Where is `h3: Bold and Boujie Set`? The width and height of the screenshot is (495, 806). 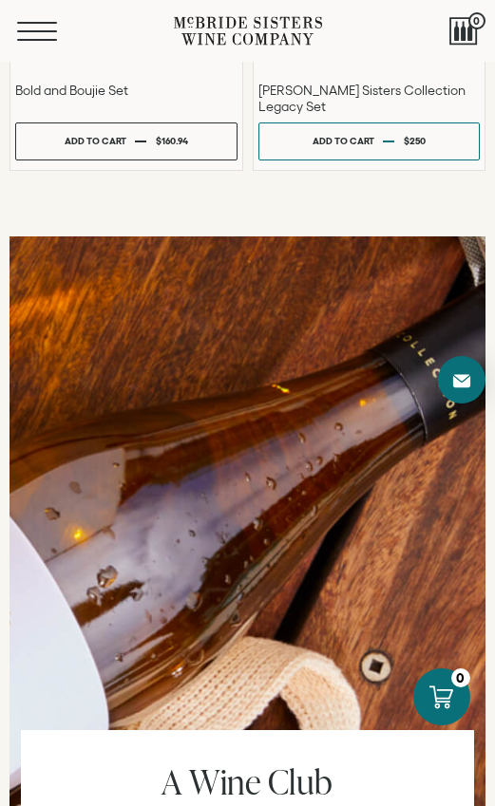
h3: Bold and Boujie Set is located at coordinates (126, 90).